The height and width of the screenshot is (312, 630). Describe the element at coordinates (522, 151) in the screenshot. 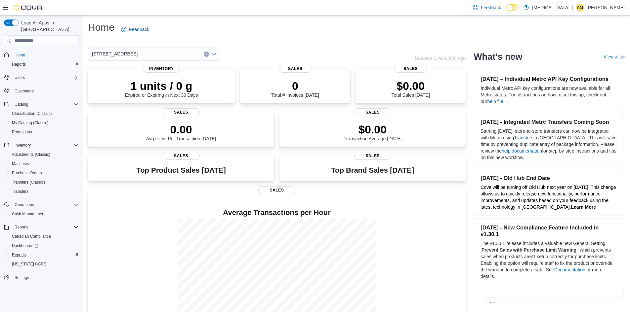

I see `a: help documentation` at that location.